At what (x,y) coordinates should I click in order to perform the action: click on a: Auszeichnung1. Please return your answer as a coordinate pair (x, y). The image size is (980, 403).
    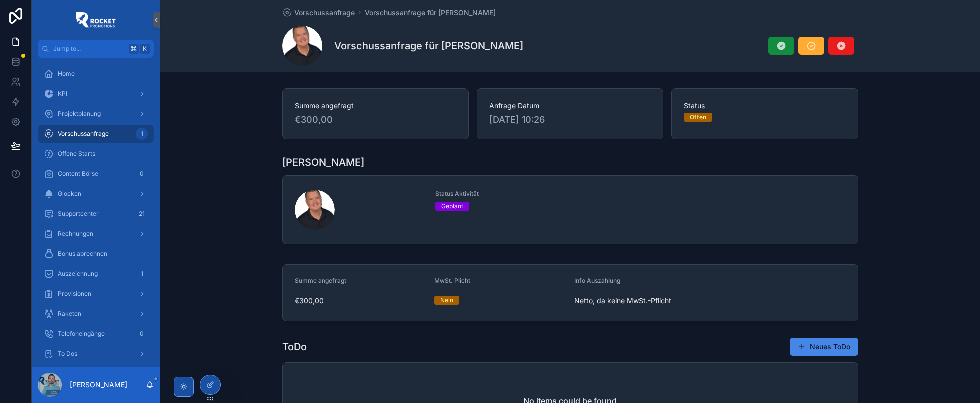
    Looking at the image, I should click on (96, 274).